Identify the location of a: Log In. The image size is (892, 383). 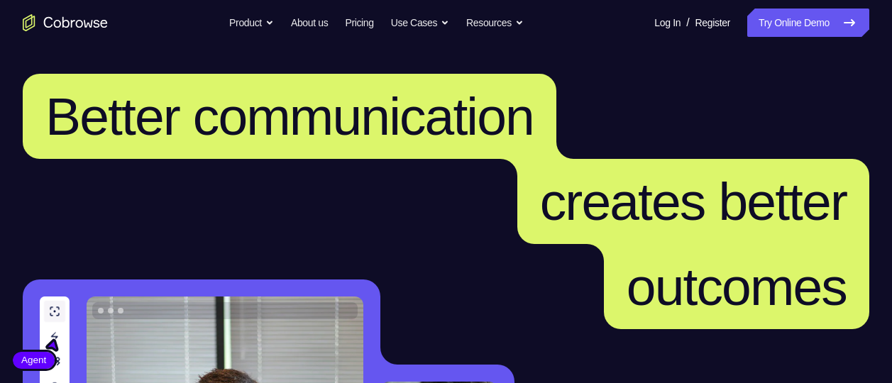
(667, 23).